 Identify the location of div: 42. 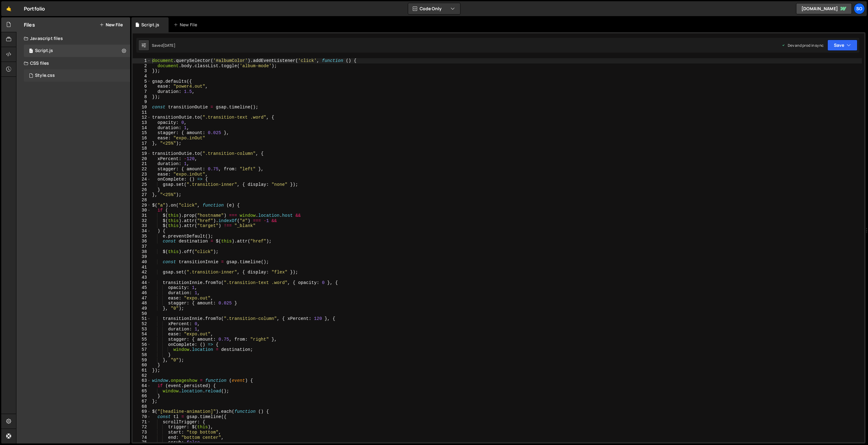
(141, 272).